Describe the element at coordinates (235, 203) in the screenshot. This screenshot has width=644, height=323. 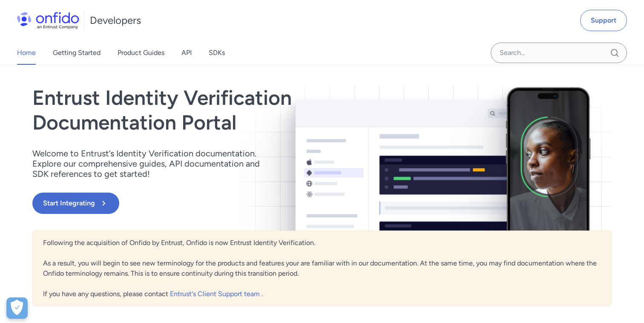
I see `a: Start Integrating` at that location.